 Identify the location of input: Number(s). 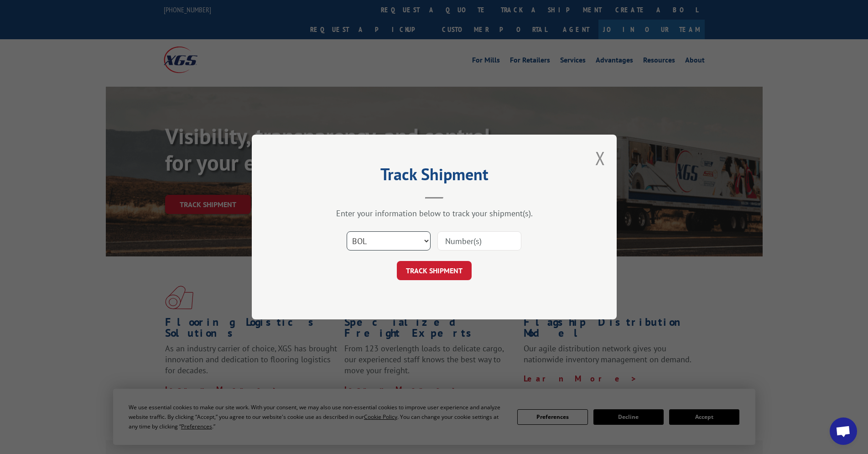
(480, 241).